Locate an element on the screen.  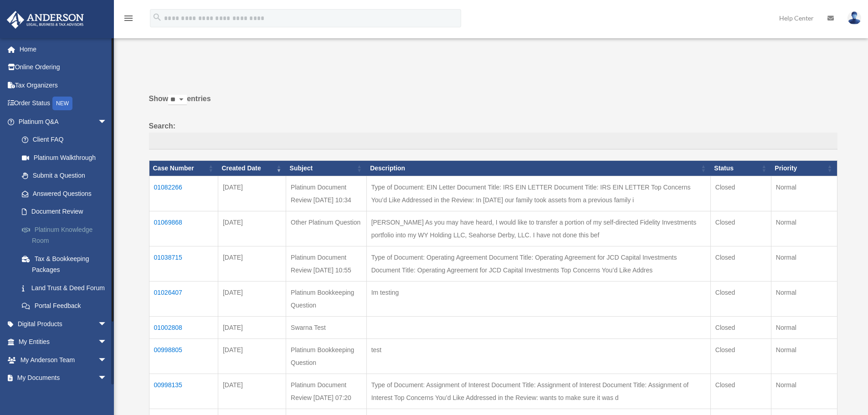
a: My Anderson Teamarrow_drop_down is located at coordinates (63, 360).